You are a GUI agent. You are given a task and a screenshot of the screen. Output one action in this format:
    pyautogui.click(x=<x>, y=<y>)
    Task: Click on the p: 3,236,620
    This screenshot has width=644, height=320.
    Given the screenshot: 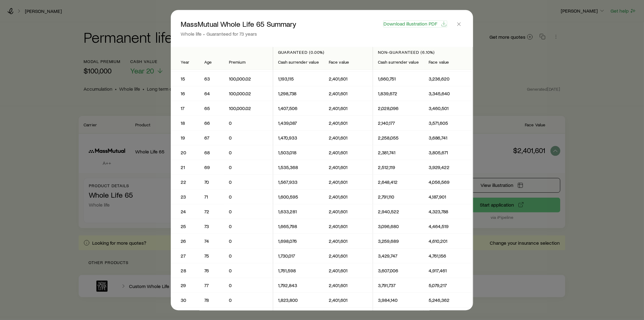 What is the action you would take?
    pyautogui.click(x=448, y=79)
    